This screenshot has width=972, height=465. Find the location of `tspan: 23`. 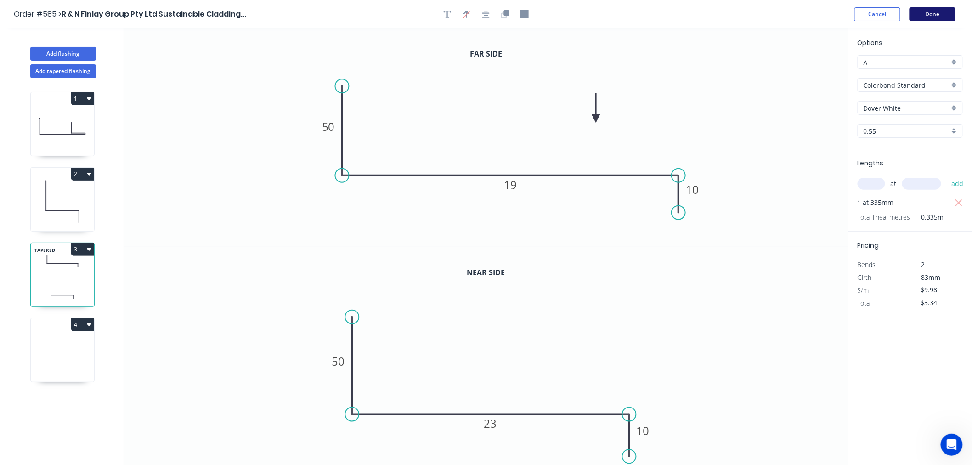

tspan: 23 is located at coordinates (491, 424).